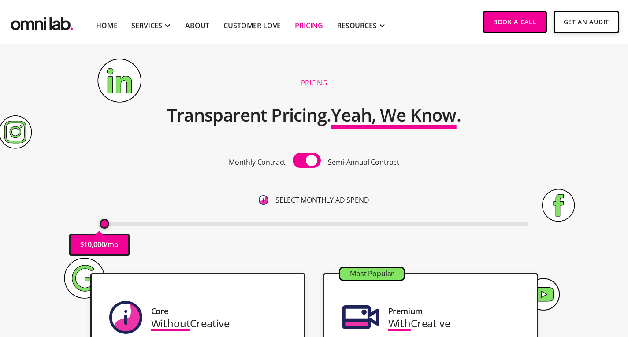 Image resolution: width=628 pixels, height=337 pixels. I want to click on p: 10,000, so click(94, 245).